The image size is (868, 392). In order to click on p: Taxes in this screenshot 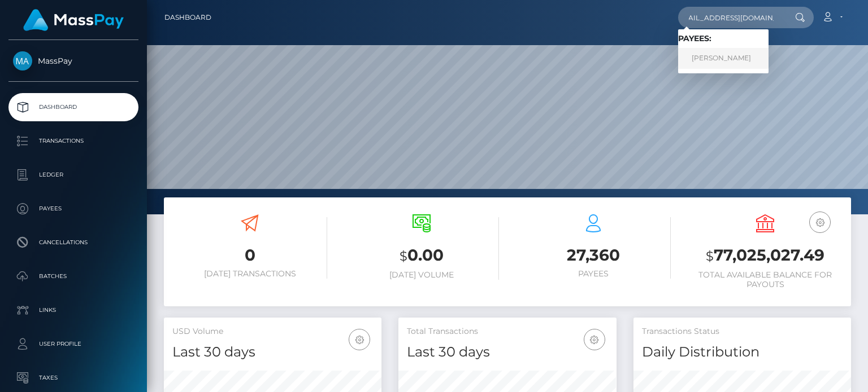, I will do `click(74, 378)`.